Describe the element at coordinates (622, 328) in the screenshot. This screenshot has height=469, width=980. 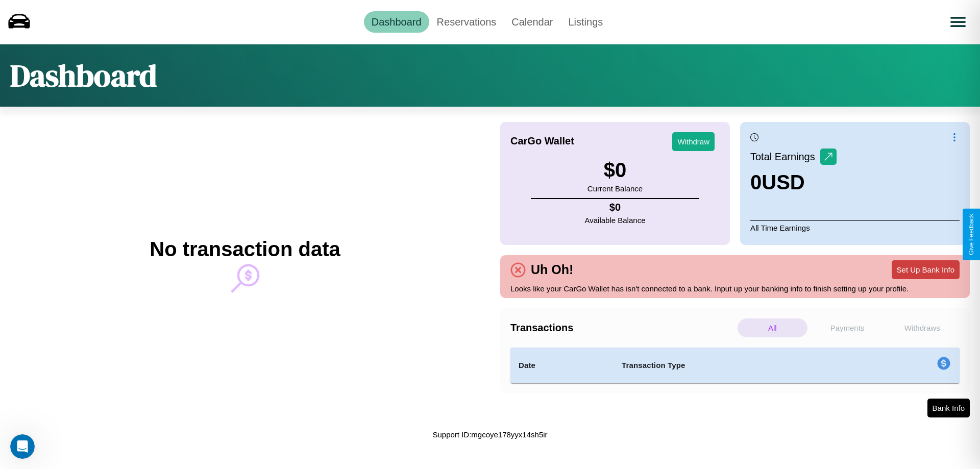
I see `h4: Transactions` at that location.